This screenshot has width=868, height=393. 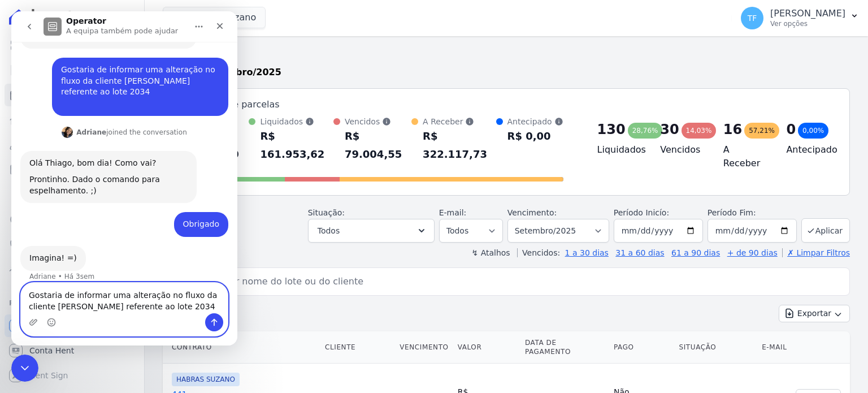 What do you see at coordinates (716, 347) in the screenshot?
I see `th: Situação` at bounding box center [716, 347].